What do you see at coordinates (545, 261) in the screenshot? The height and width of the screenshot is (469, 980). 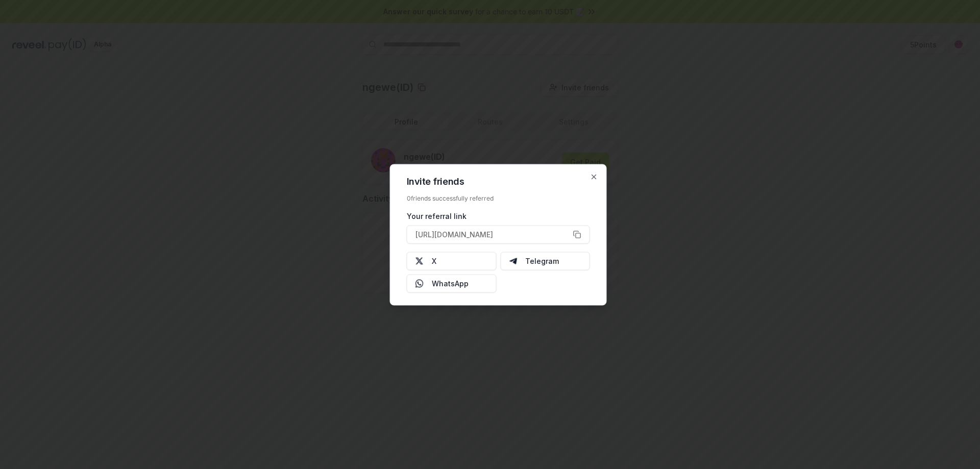 I see `button: Telegram` at bounding box center [545, 261].